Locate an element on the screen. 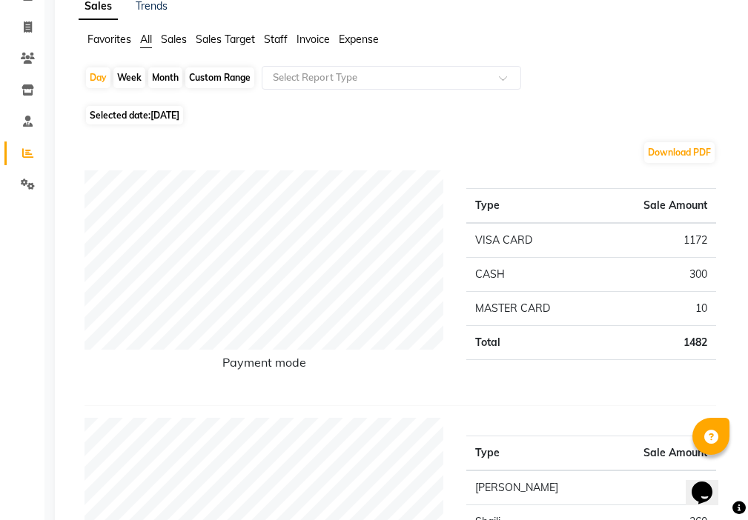 The height and width of the screenshot is (520, 748). span: Sales Target is located at coordinates (225, 39).